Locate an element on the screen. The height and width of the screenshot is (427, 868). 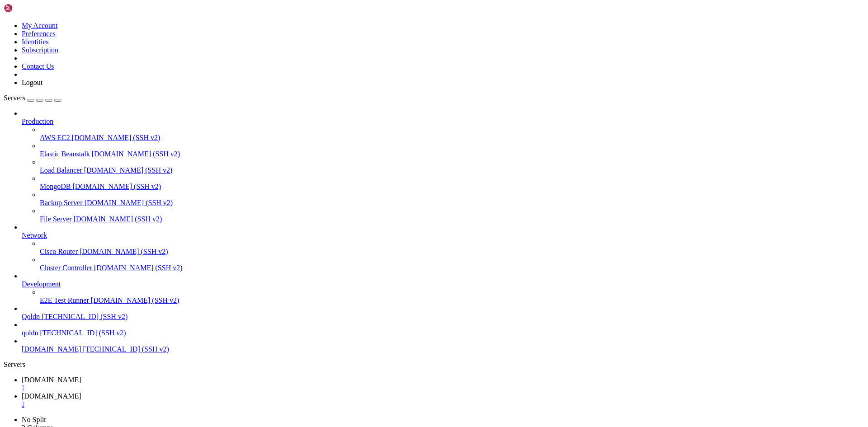
x-row: sudo fuser -k 4000/tcp is located at coordinates (377, 246).